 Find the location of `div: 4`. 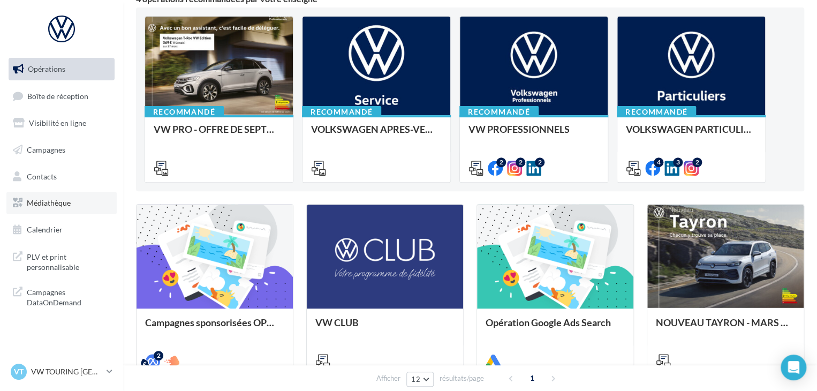

div: 4 is located at coordinates (659, 162).